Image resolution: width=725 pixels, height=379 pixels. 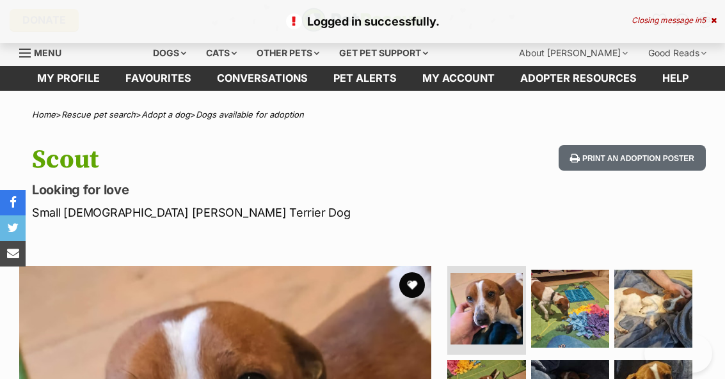 I want to click on a: Menu, so click(x=45, y=52).